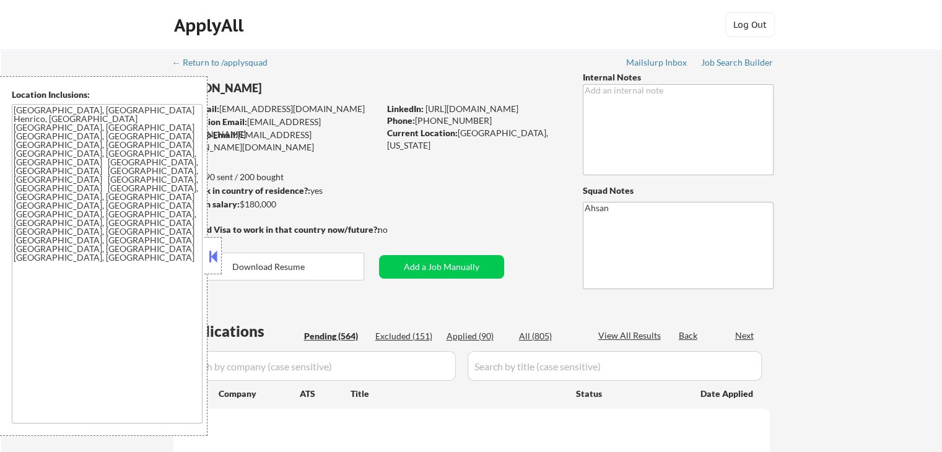  I want to click on div: Status, so click(629, 393).